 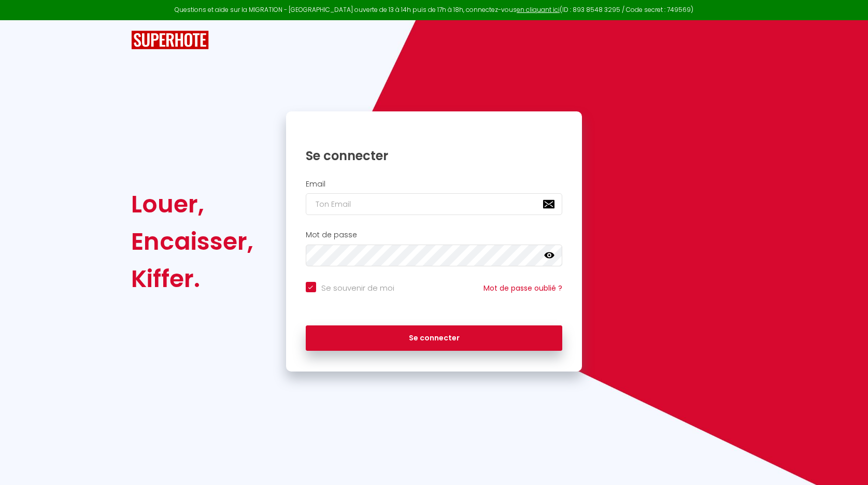 I want to click on h2: Email, so click(x=434, y=184).